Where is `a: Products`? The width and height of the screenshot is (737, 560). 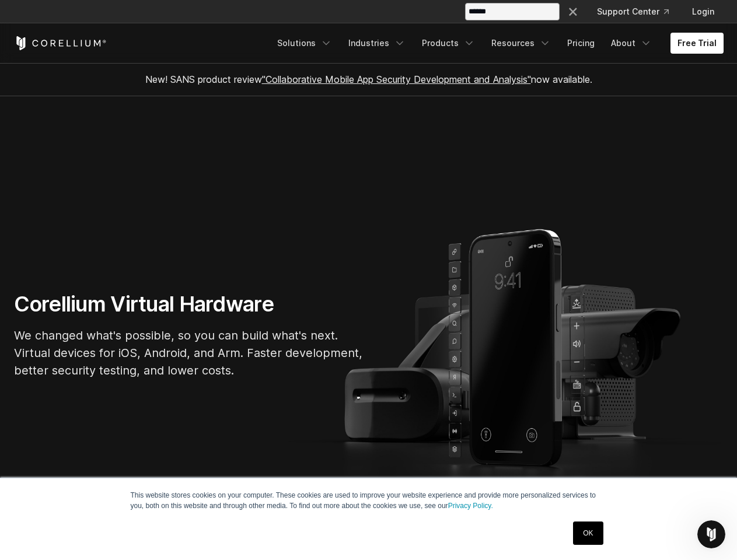 a: Products is located at coordinates (448, 43).